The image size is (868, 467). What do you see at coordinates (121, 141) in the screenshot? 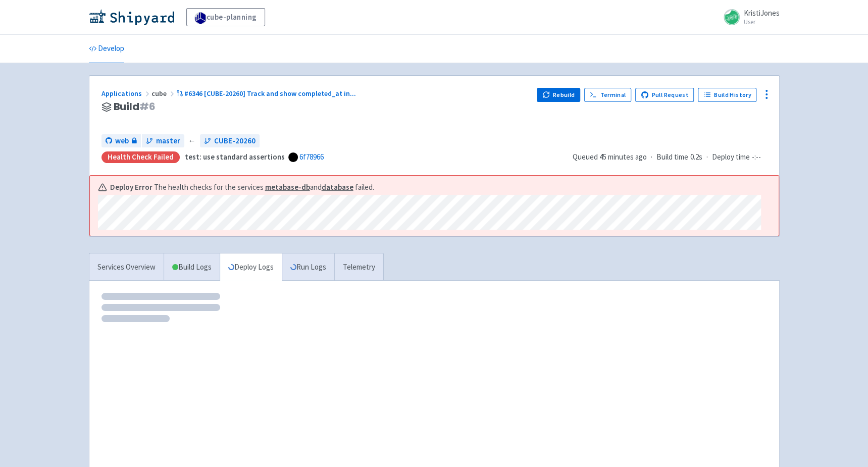
I see `a: web` at bounding box center [121, 141].